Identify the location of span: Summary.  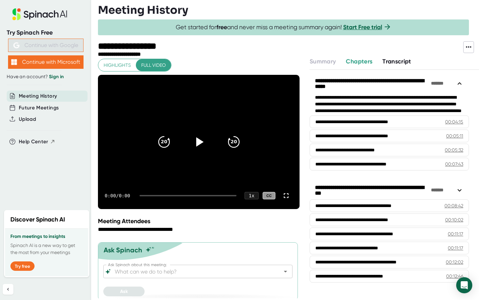
(322, 61).